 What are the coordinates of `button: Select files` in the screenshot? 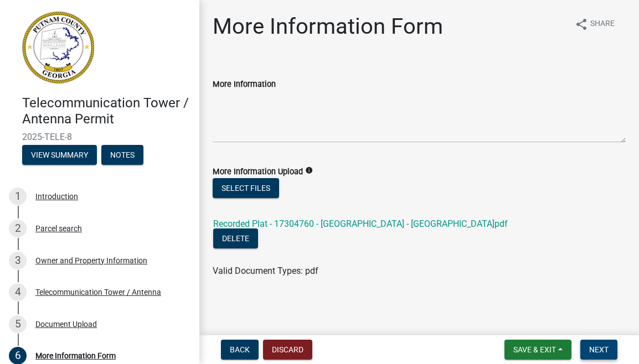 It's located at (246, 188).